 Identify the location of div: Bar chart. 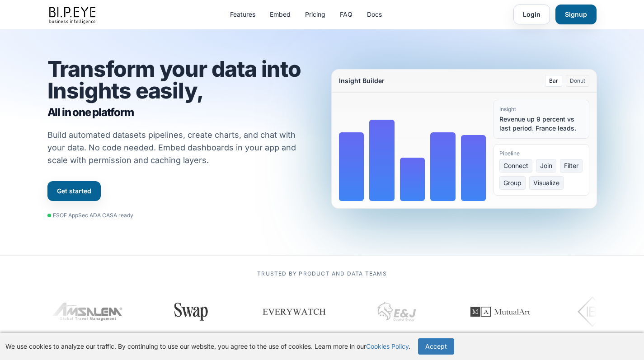
(413, 150).